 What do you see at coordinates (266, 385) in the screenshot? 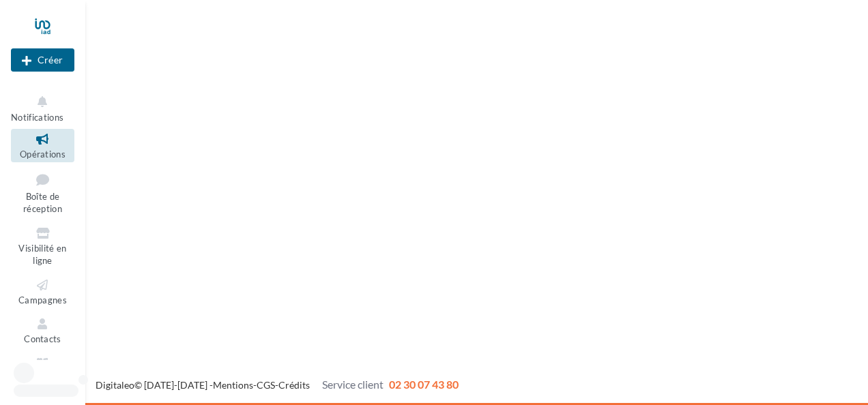
I see `a: CGS` at bounding box center [266, 385].